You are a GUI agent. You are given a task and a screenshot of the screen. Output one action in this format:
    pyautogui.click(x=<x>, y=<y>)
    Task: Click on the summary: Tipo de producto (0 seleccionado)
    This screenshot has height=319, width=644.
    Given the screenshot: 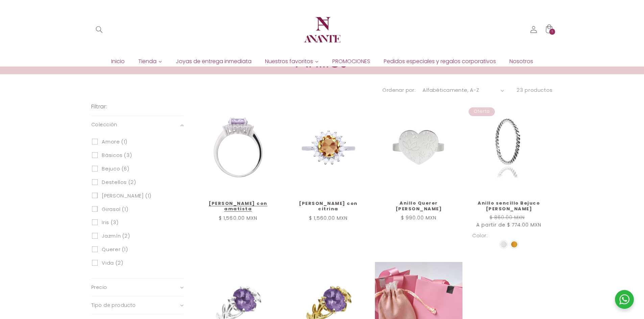 What is the action you would take?
    pyautogui.click(x=137, y=305)
    